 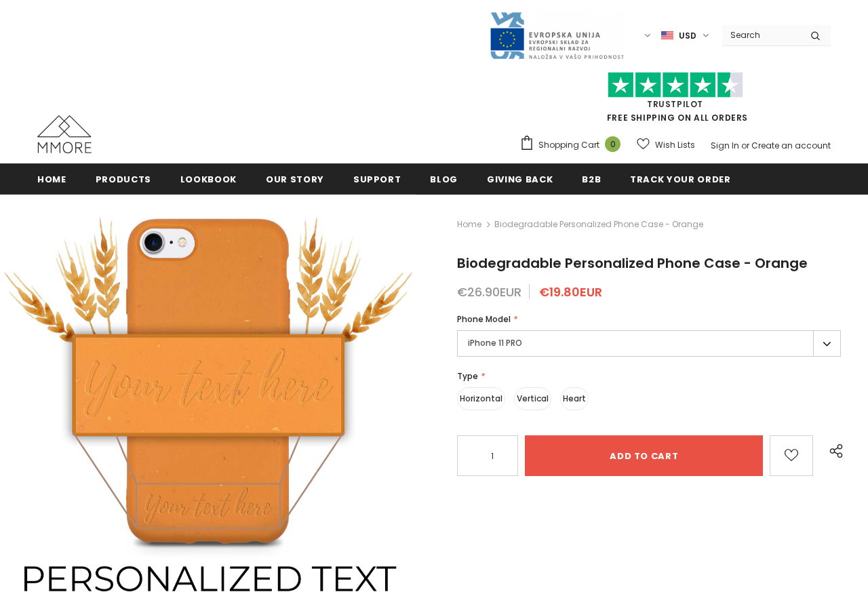 What do you see at coordinates (667, 35) in the screenshot?
I see `img: USD` at bounding box center [667, 35].